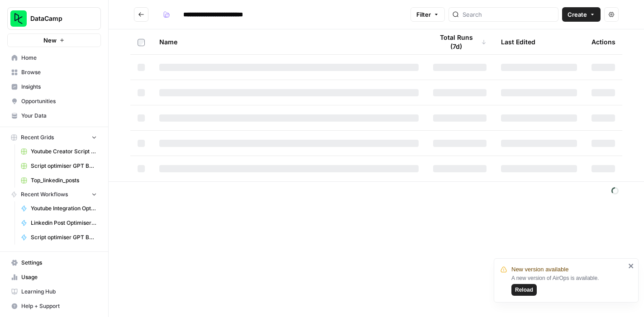 This screenshot has width=644, height=317. Describe the element at coordinates (603, 42) in the screenshot. I see `div: Actions` at that location.